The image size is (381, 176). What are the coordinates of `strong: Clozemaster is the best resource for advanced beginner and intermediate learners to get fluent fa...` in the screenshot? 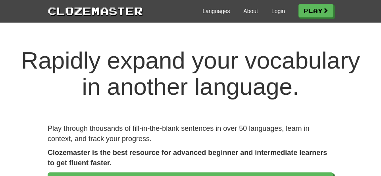 It's located at (187, 158).